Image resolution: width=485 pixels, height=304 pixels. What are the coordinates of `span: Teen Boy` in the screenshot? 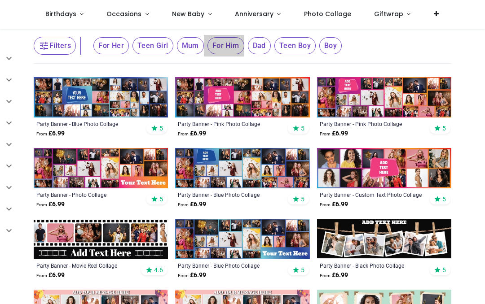 It's located at (295, 46).